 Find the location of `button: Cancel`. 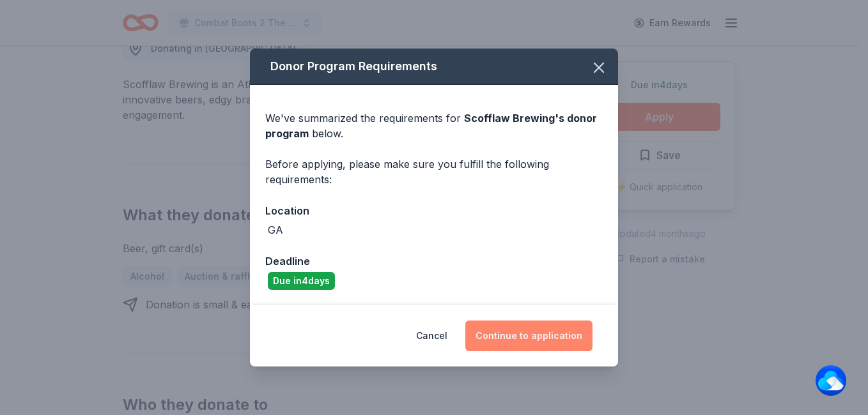

button: Cancel is located at coordinates (431, 336).